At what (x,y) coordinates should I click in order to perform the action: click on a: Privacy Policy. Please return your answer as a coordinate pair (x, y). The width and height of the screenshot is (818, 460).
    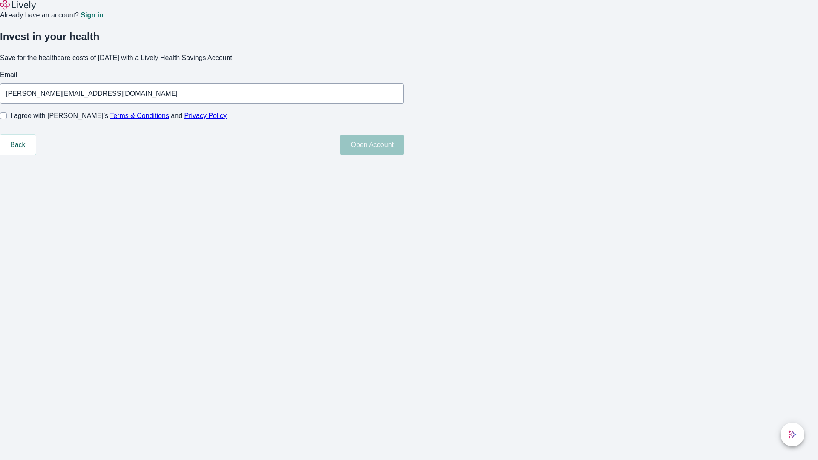
    Looking at the image, I should click on (206, 115).